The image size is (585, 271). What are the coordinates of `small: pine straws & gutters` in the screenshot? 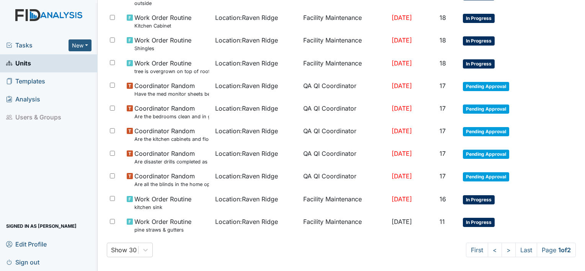 It's located at (163, 230).